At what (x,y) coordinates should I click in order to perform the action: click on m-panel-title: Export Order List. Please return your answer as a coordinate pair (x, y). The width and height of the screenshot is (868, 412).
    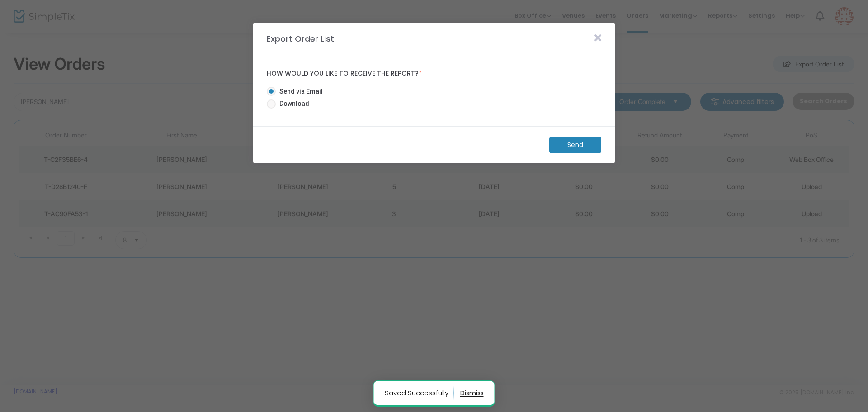
    Looking at the image, I should click on (300, 38).